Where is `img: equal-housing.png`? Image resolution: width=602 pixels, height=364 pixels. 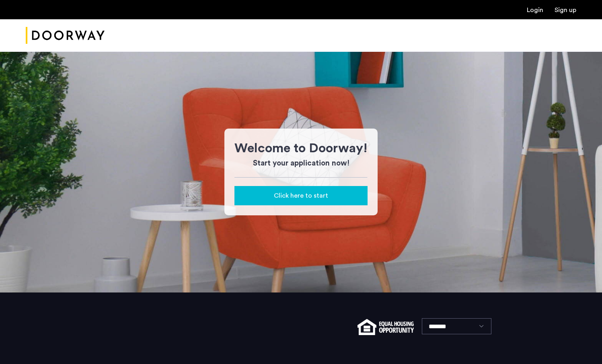 img: equal-housing.png is located at coordinates (385, 327).